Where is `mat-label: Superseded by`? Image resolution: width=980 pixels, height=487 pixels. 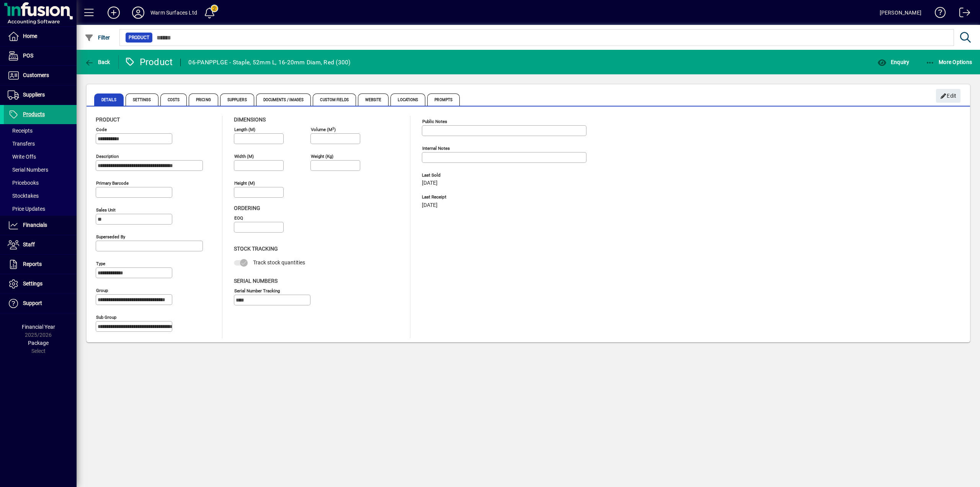 mat-label: Superseded by is located at coordinates (110, 237).